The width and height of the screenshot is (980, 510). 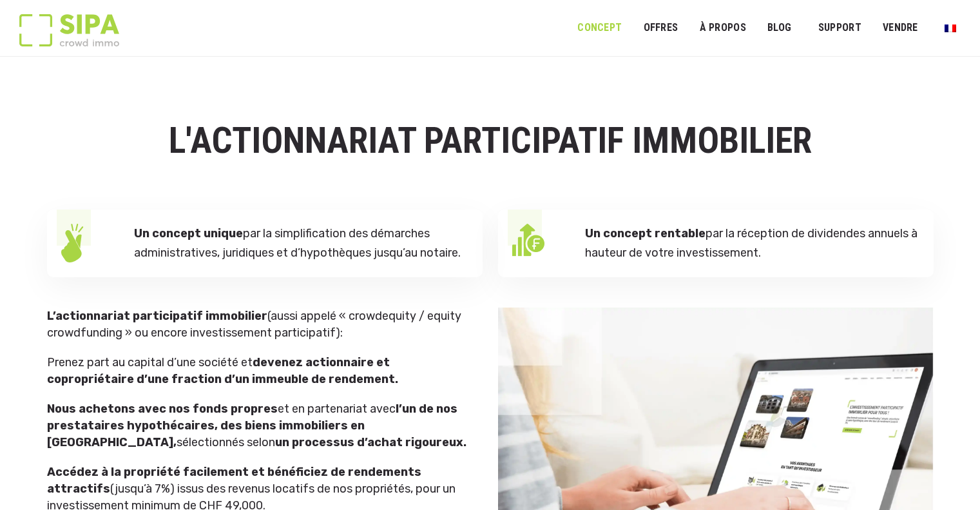 What do you see at coordinates (490, 141) in the screenshot?
I see `h1: L'ACTIONNARIAT PARTICIPATIF IMMOBILIER` at bounding box center [490, 141].